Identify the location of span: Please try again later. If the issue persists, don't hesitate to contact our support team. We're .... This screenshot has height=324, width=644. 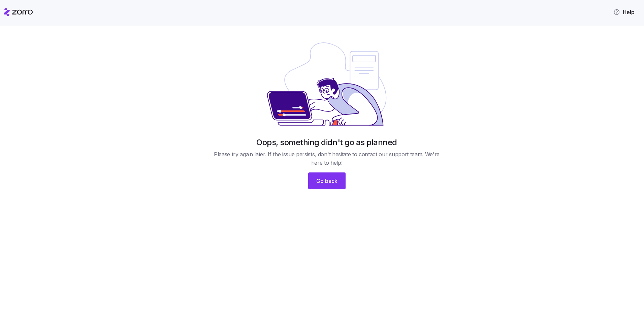
(327, 159).